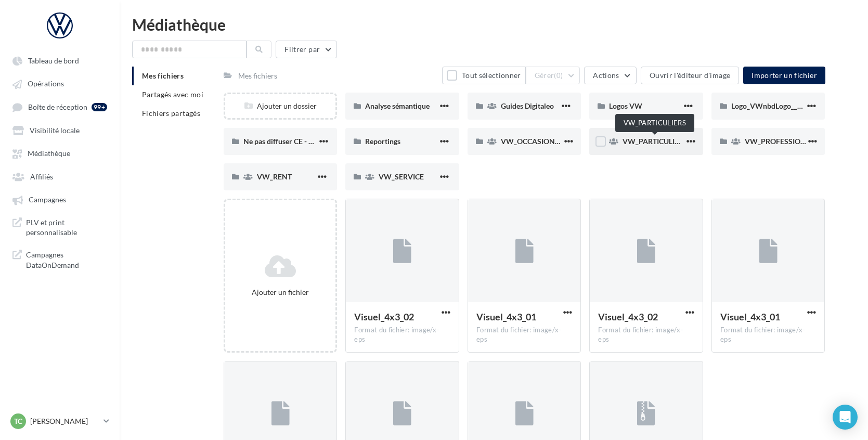 This screenshot has width=868, height=440. I want to click on button: Ouvrir l'éditeur d'image, so click(690, 75).